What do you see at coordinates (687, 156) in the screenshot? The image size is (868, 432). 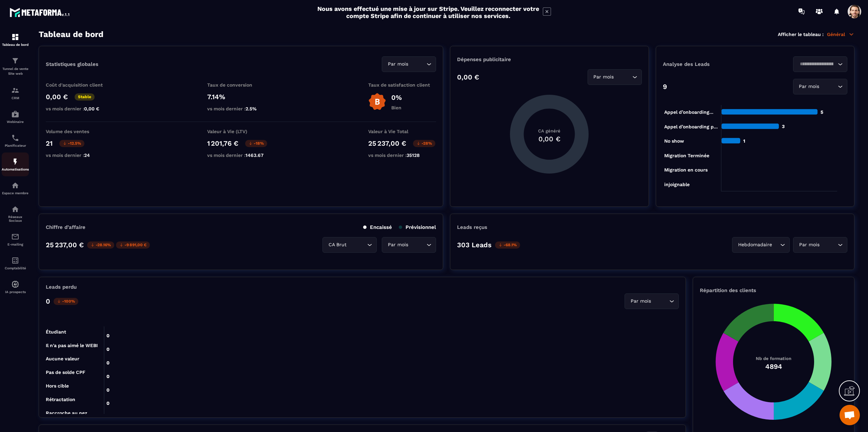 I see `tspan: Migration Terminée` at bounding box center [687, 156].